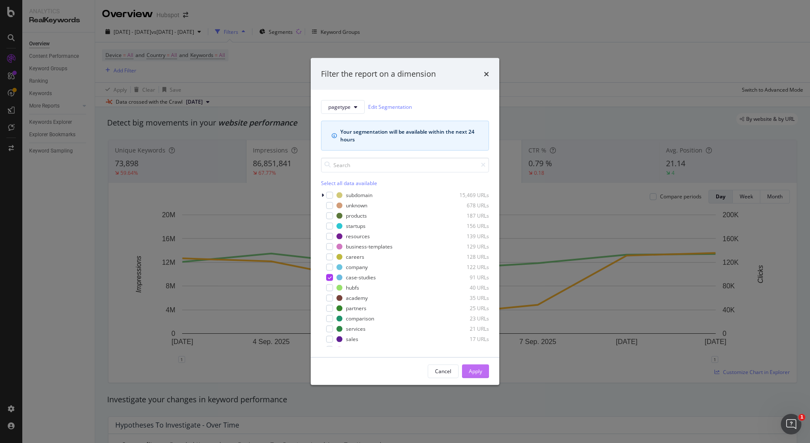 The width and height of the screenshot is (810, 443). Describe the element at coordinates (352, 288) in the screenshot. I see `div: hubfs` at that location.